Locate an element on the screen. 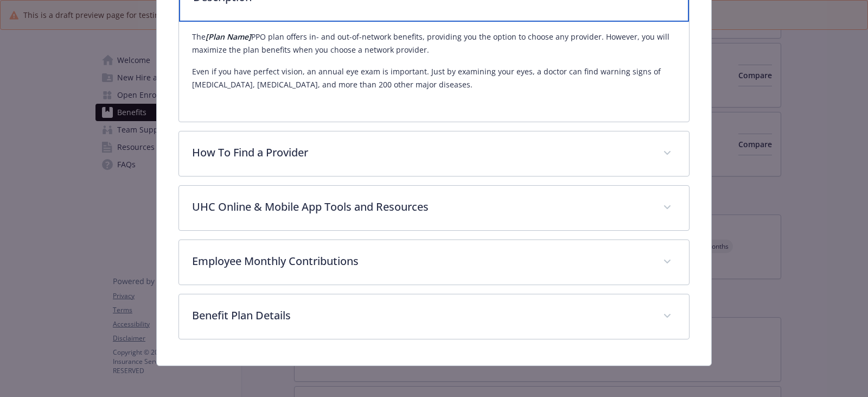  p: Benefit Plan Details is located at coordinates (421, 316).